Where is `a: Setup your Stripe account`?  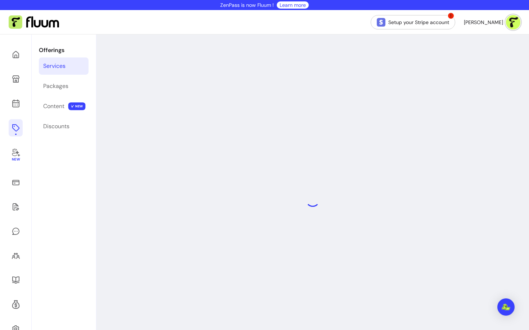
a: Setup your Stripe account is located at coordinates (412, 22).